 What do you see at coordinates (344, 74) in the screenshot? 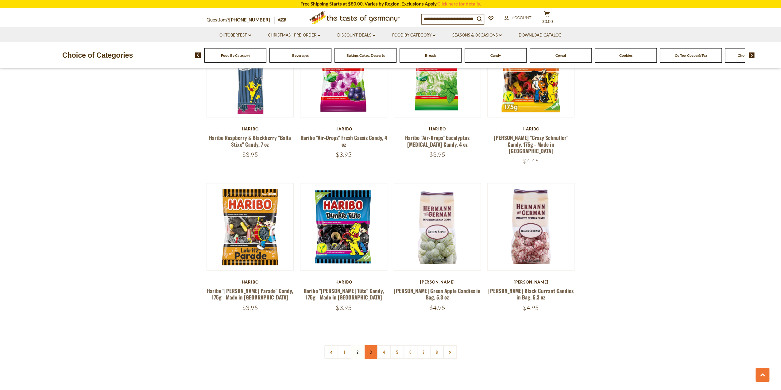
I see `img: Haribo "Air-Drops" Fresh Cassis Candy, 4 oz` at bounding box center [344, 74].